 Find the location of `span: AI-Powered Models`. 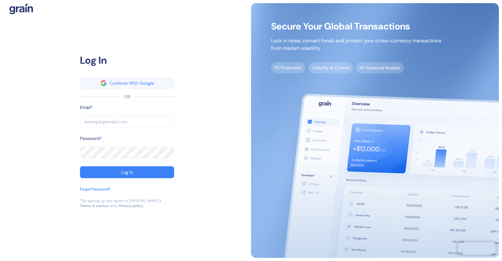

span: AI-Powered Models is located at coordinates (380, 68).